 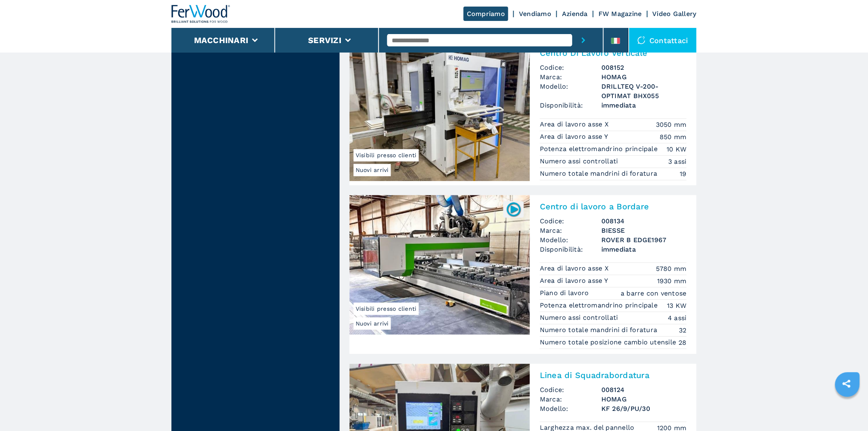 What do you see at coordinates (575, 14) in the screenshot?
I see `a: Azienda` at bounding box center [575, 14].